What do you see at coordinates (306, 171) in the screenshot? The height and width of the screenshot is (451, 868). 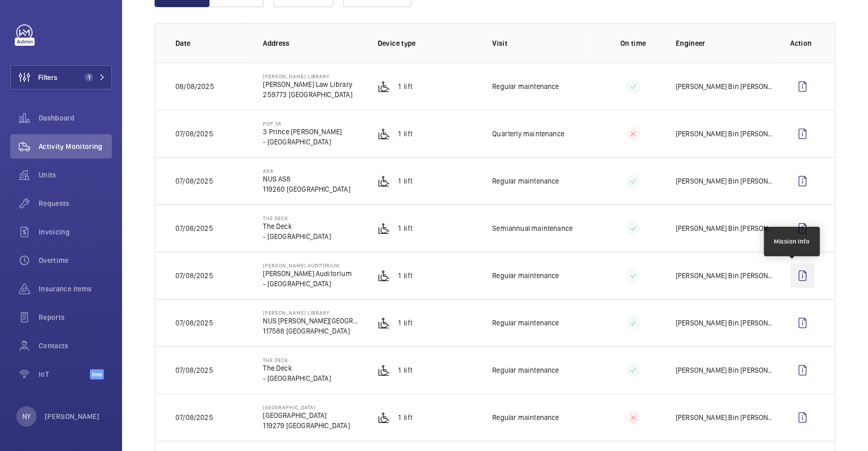 I see `p: AS8` at bounding box center [306, 171].